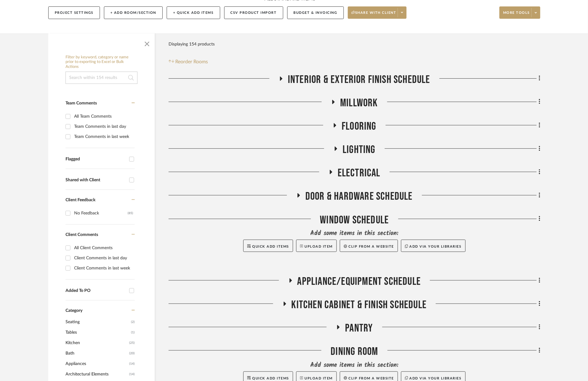 Image resolution: width=588 pixels, height=381 pixels. Describe the element at coordinates (359, 196) in the screenshot. I see `span: Door & Hardware Schedule` at that location.